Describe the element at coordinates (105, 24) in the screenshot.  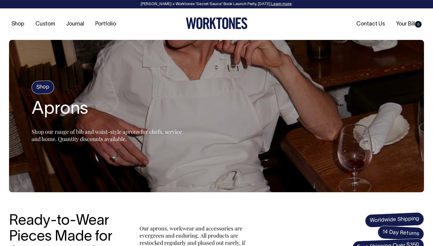
I see `a: Portfolio` at that location.